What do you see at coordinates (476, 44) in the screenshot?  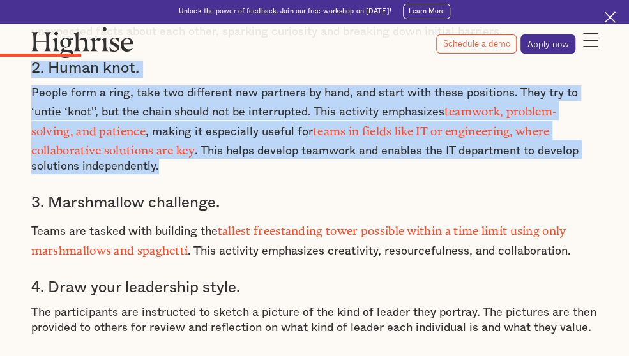 I see `a: Schedule a demo` at bounding box center [476, 44].